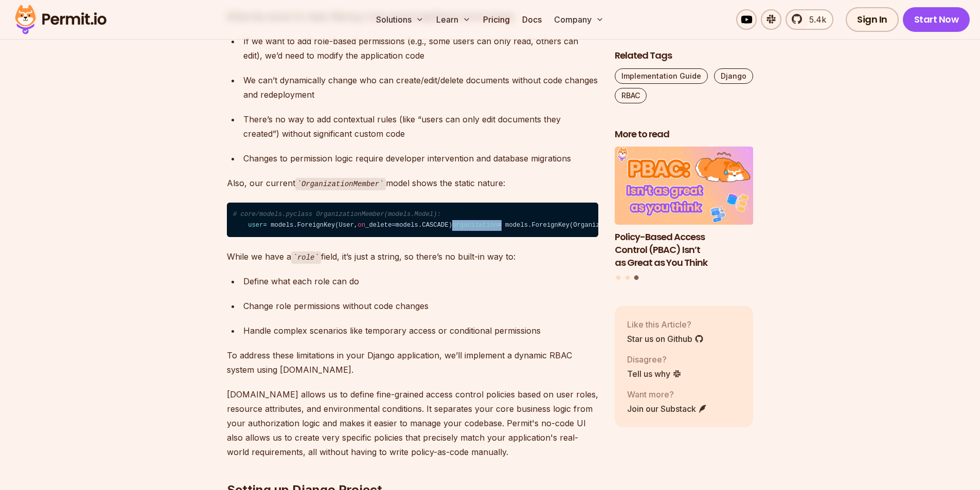 The image size is (980, 490). I want to click on button: Company, so click(579, 20).